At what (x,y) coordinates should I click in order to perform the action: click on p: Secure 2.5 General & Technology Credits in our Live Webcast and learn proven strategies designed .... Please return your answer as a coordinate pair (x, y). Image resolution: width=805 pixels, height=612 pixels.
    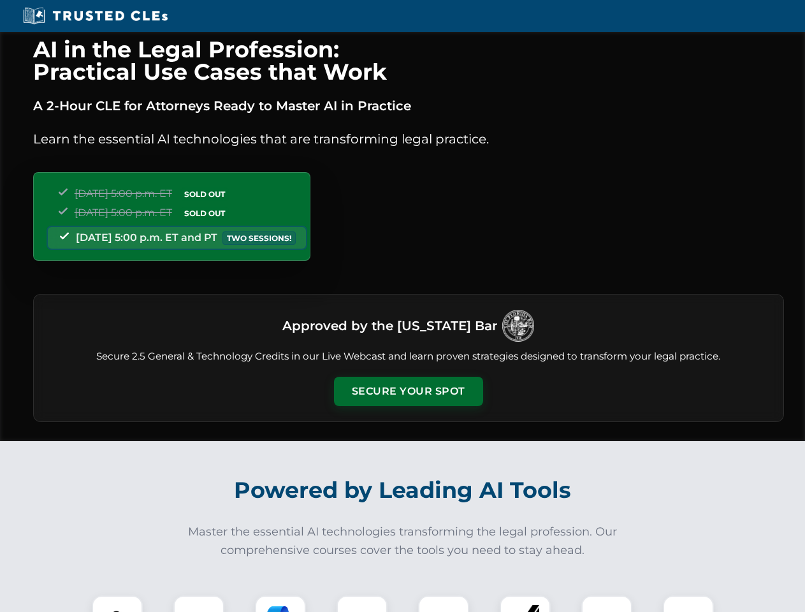
    Looking at the image, I should click on (408, 356).